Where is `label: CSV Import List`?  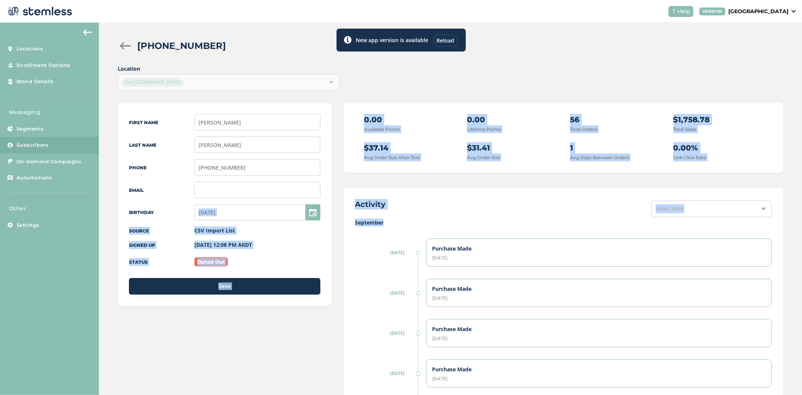
label: CSV Import List is located at coordinates (215, 230).